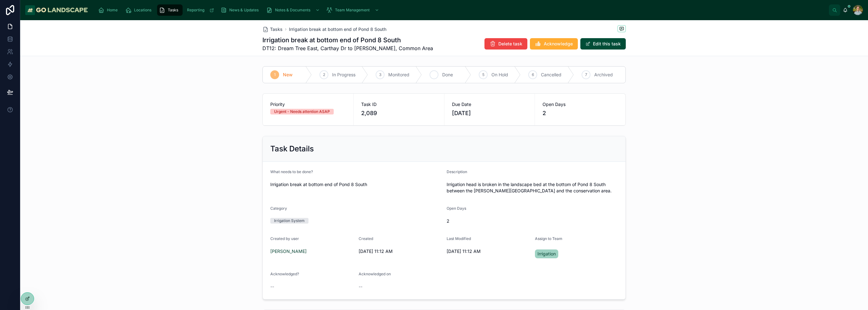 The height and width of the screenshot is (310, 868). I want to click on span: 2,089, so click(398, 114).